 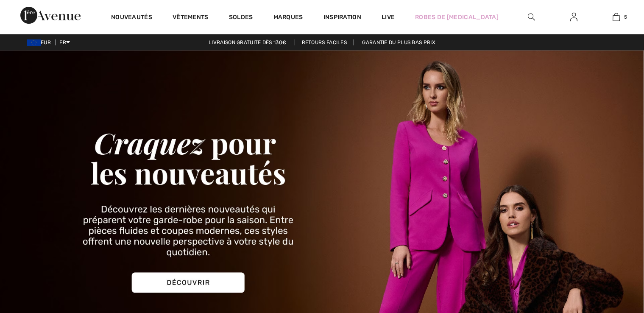 What do you see at coordinates (617, 17) in the screenshot?
I see `img: Mon panier` at bounding box center [617, 17].